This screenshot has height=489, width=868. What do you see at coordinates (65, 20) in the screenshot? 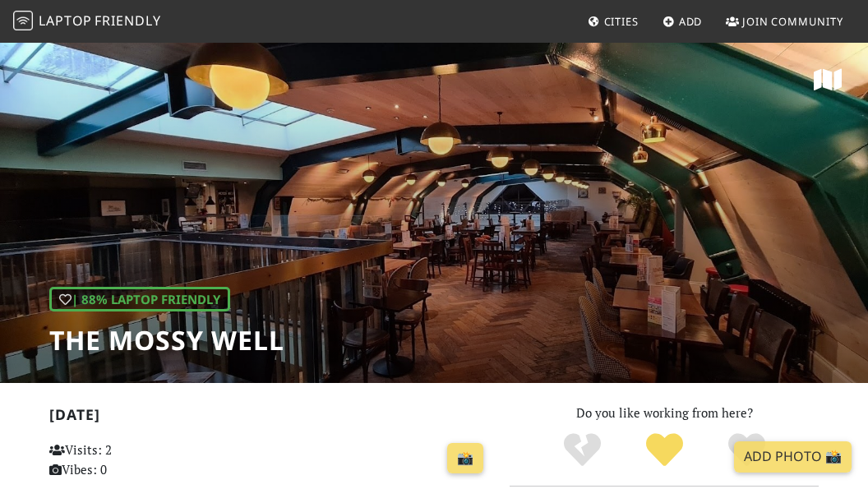
I see `span: Laptop` at bounding box center [65, 20].